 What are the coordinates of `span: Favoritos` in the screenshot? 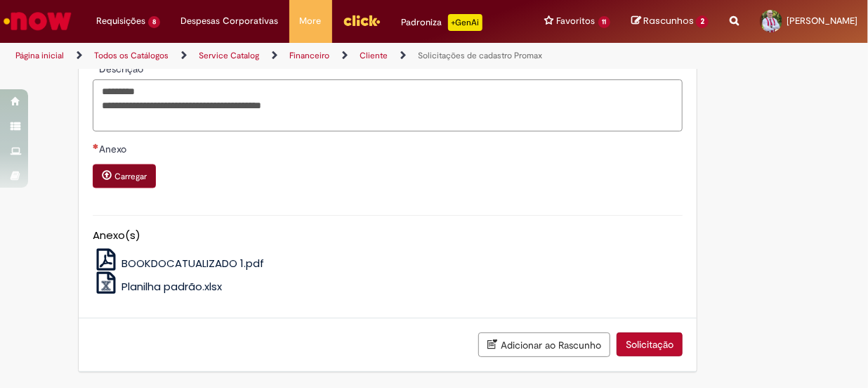 It's located at (576, 21).